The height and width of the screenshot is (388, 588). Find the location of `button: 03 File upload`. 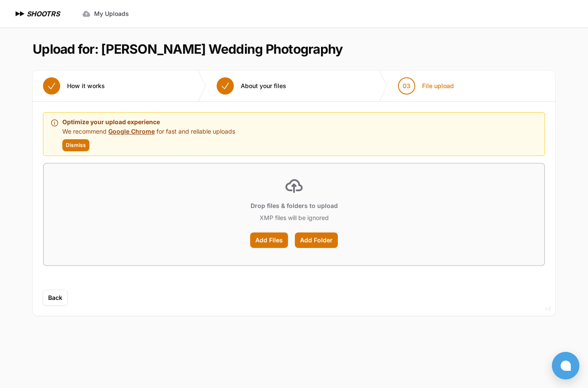

button: 03 File upload is located at coordinates (426, 86).